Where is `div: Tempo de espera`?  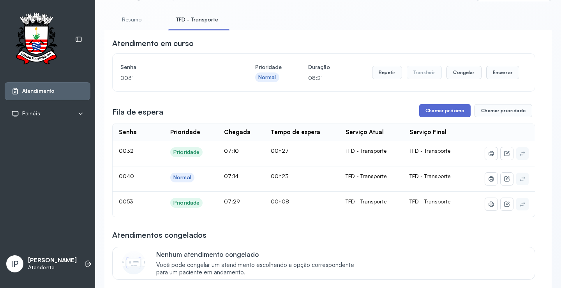 div: Tempo de espera is located at coordinates (295, 132).